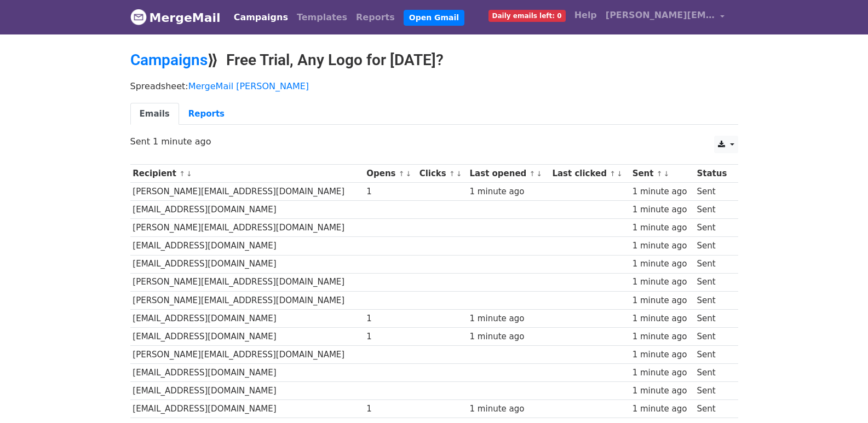  What do you see at coordinates (713, 174) in the screenshot?
I see `th: Status` at bounding box center [713, 174].